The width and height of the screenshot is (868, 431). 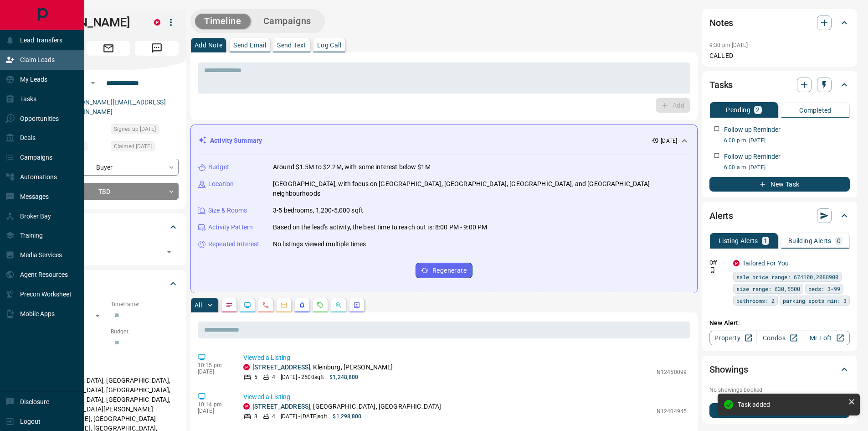 I want to click on p: Budget:, so click(x=145, y=332).